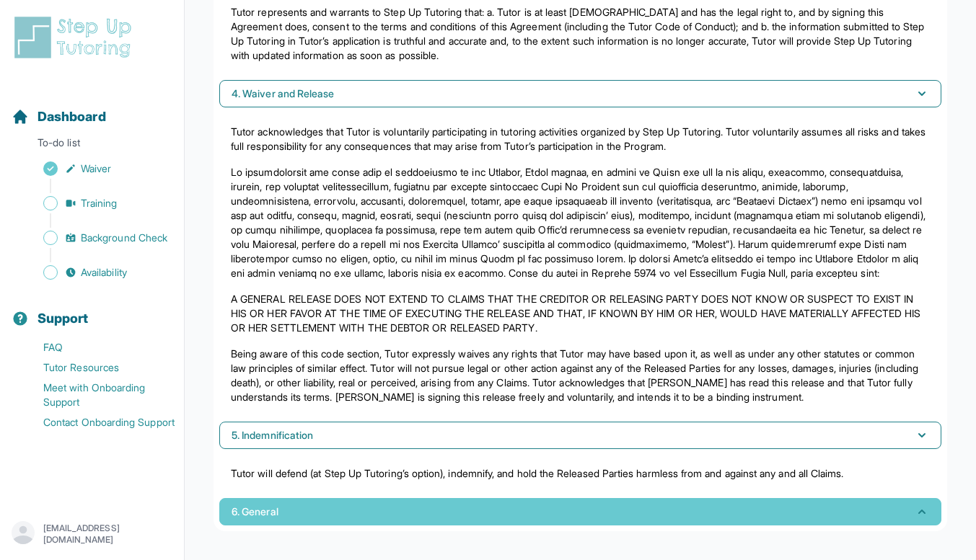  I want to click on button: Support, so click(92, 310).